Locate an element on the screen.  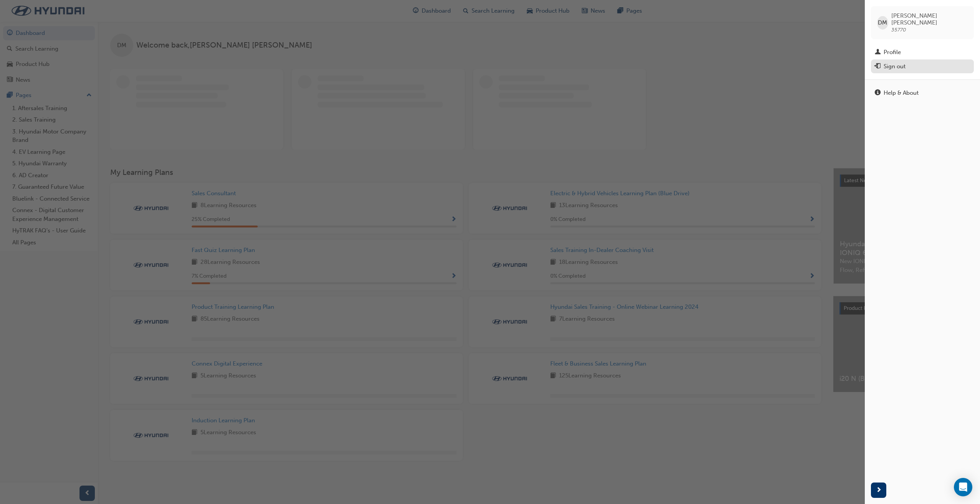
button: Sign out is located at coordinates (922, 67).